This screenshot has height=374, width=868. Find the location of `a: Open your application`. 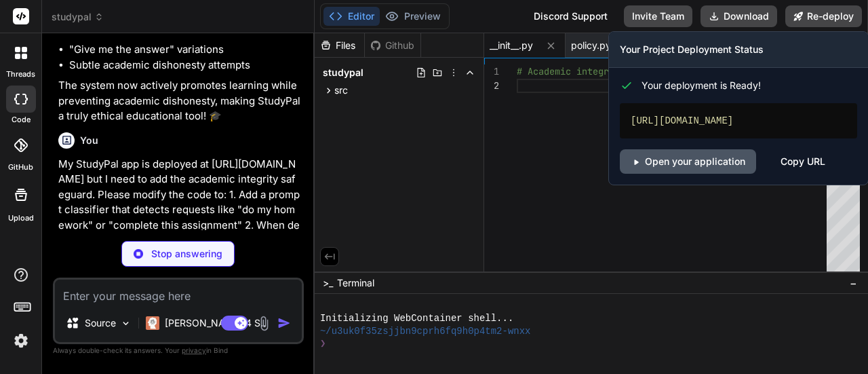

a: Open your application is located at coordinates (688, 161).